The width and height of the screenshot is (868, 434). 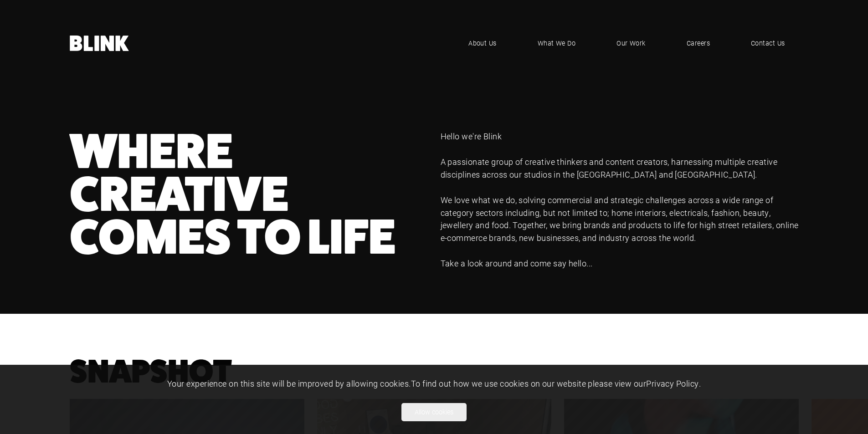 What do you see at coordinates (483, 43) in the screenshot?
I see `span: About Us` at bounding box center [483, 43].